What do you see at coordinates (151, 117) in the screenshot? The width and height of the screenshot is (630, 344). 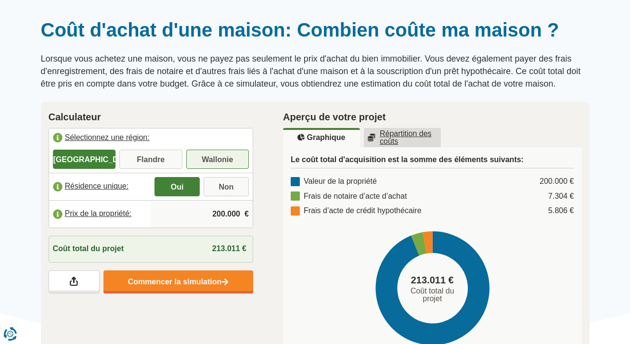 I see `h2: Calculateur` at bounding box center [151, 117].